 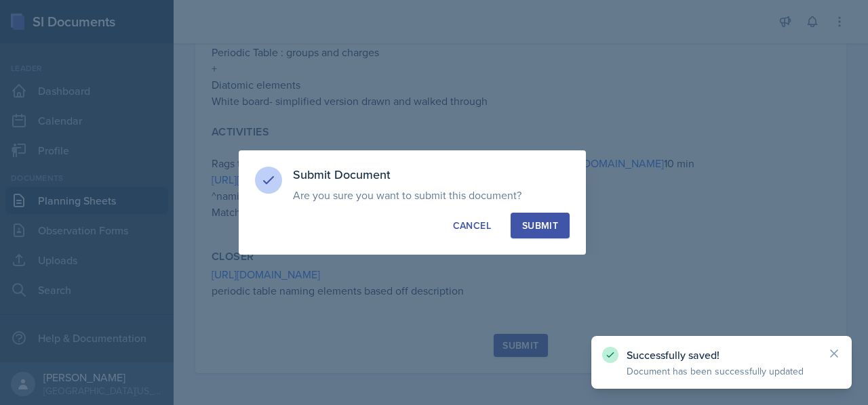 What do you see at coordinates (432, 174) in the screenshot?
I see `h3: Submit Document` at bounding box center [432, 174].